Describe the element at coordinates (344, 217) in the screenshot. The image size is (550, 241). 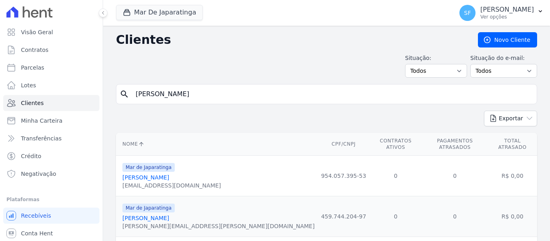
I see `td: 459.744.204-97` at that location.